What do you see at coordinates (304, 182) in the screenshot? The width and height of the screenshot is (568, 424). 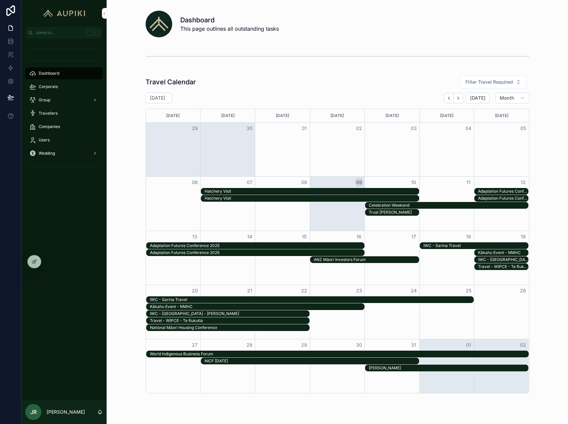 I see `button: 08` at bounding box center [304, 182].